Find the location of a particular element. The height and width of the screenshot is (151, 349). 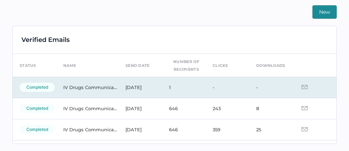

div: Verified Emails is located at coordinates (45, 40).